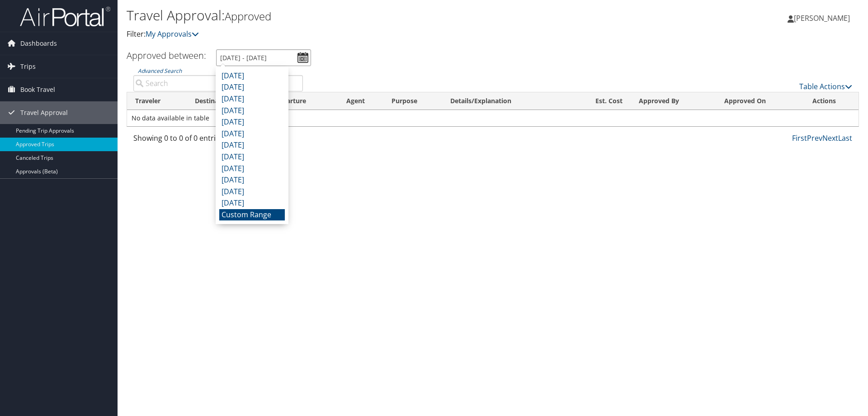 This screenshot has height=416, width=868. Describe the element at coordinates (815, 138) in the screenshot. I see `a: Prev` at that location.